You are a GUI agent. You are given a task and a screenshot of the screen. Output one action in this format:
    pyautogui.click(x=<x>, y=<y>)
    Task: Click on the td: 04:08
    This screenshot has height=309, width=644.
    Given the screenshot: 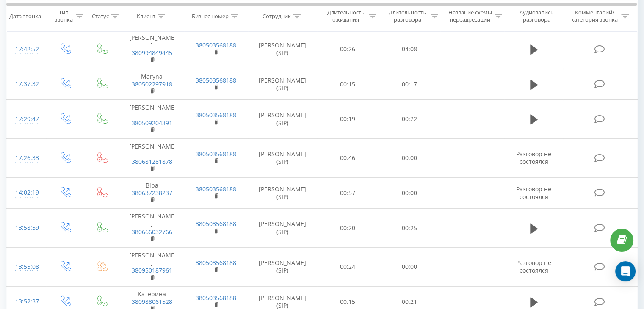 What is the action you would take?
    pyautogui.click(x=409, y=49)
    